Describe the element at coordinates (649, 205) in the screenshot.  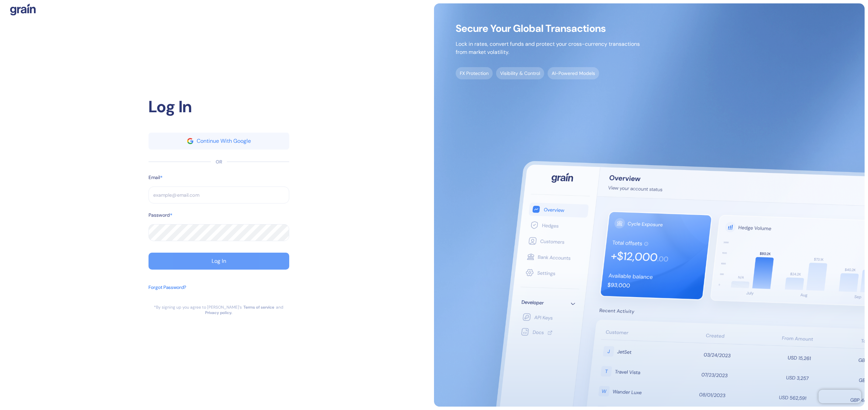
I see `img: signup-main-image` at that location.